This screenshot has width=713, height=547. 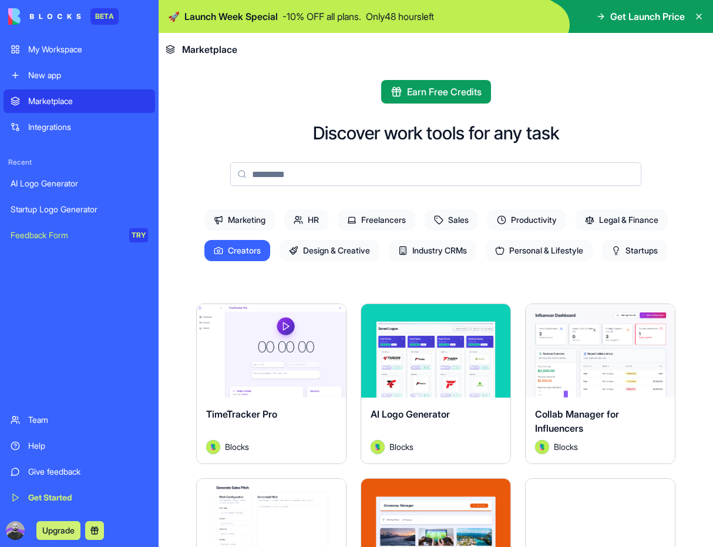 I want to click on span: Sales, so click(x=451, y=220).